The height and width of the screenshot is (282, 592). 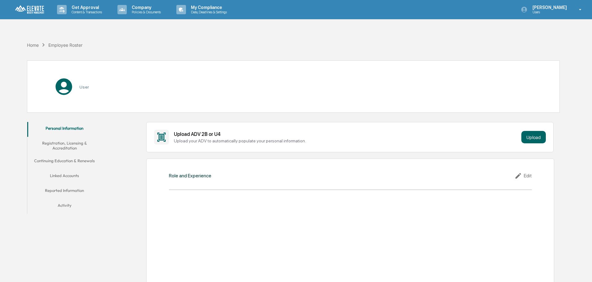 I want to click on div: Edit, so click(x=523, y=176).